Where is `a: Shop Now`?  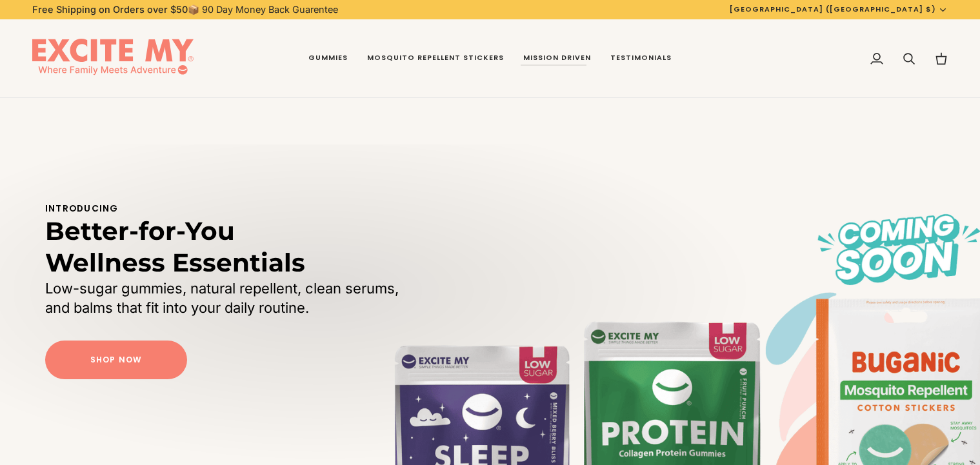 a: Shop Now is located at coordinates (116, 360).